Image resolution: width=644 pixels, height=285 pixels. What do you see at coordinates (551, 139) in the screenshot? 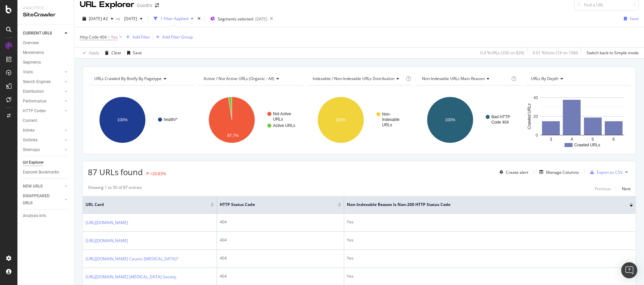
I see `text: 3` at bounding box center [551, 139].